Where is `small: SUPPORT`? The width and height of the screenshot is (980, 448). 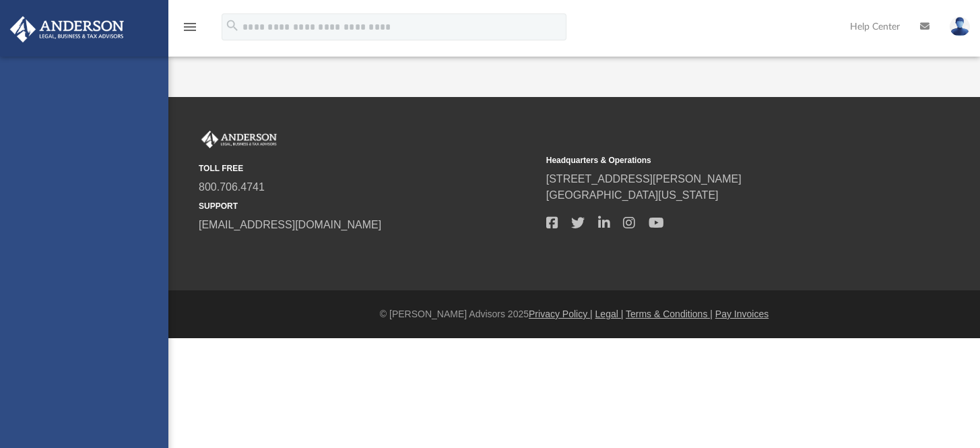 small: SUPPORT is located at coordinates (368, 206).